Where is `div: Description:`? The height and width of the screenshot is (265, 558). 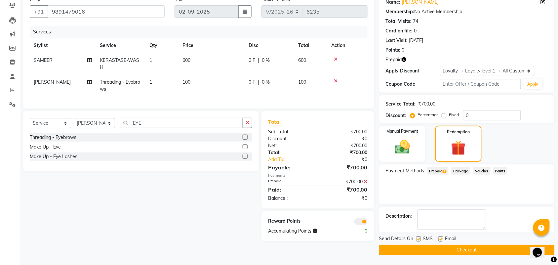 div: Description: is located at coordinates (399, 216).